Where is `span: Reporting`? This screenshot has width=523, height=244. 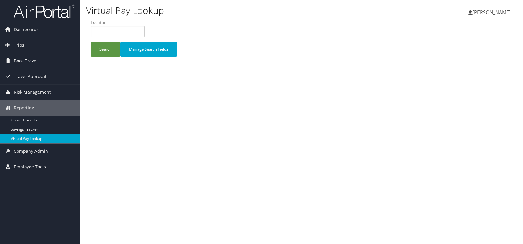 span: Reporting is located at coordinates (24, 108).